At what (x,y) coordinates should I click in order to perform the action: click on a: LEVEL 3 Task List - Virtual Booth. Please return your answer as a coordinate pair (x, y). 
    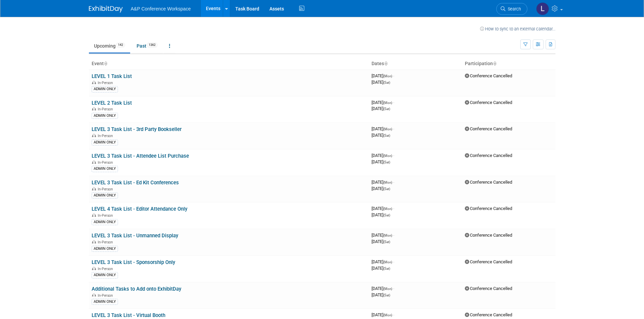
    Looking at the image, I should click on (129, 316).